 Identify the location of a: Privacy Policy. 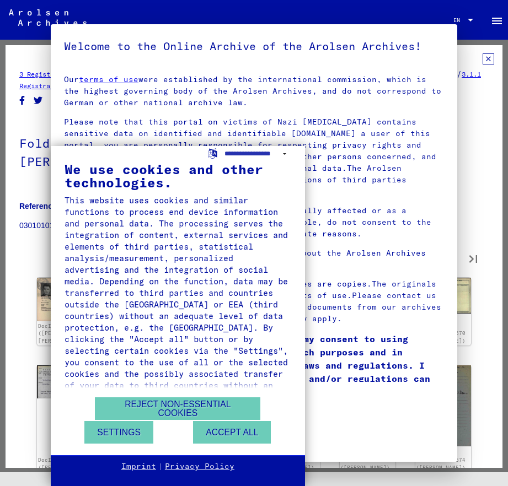
(200, 467).